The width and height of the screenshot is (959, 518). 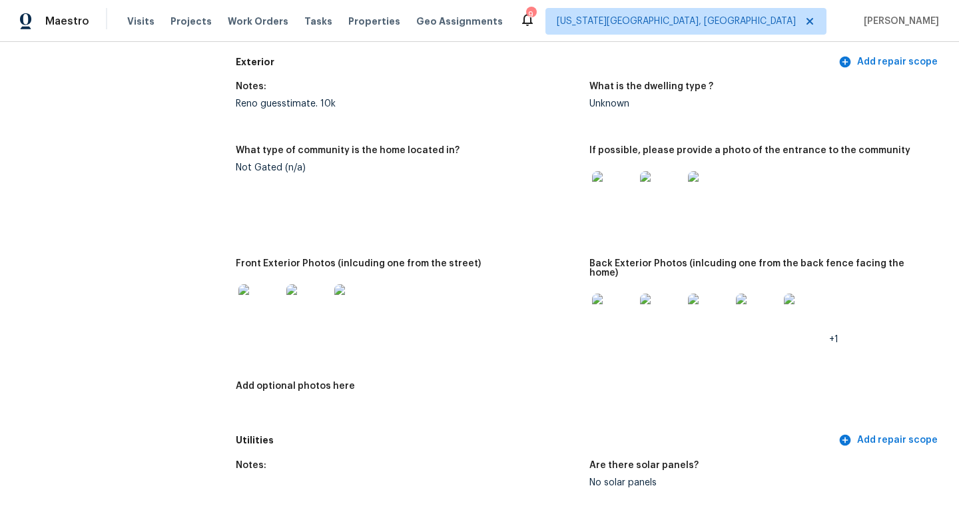 What do you see at coordinates (459, 21) in the screenshot?
I see `span: Geo Assignments` at bounding box center [459, 21].